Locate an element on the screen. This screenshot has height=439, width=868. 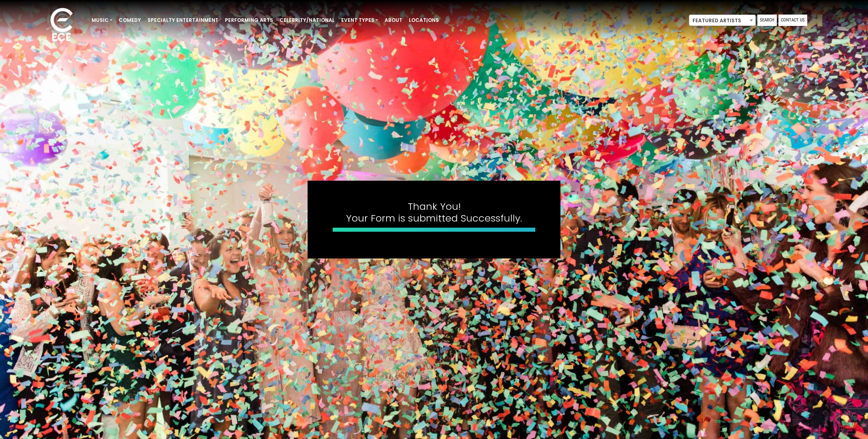
a: Contact Us is located at coordinates (792, 20).